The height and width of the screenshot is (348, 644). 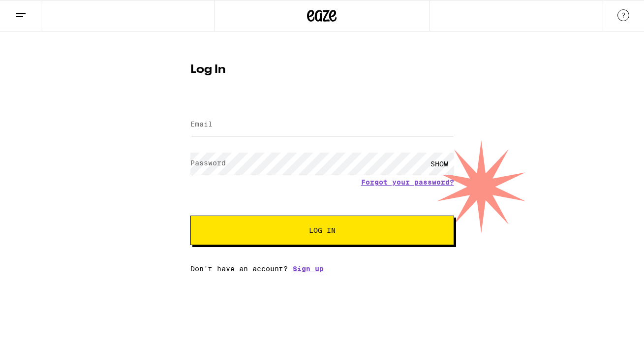 What do you see at coordinates (322, 230) in the screenshot?
I see `span: Log In` at bounding box center [322, 230].